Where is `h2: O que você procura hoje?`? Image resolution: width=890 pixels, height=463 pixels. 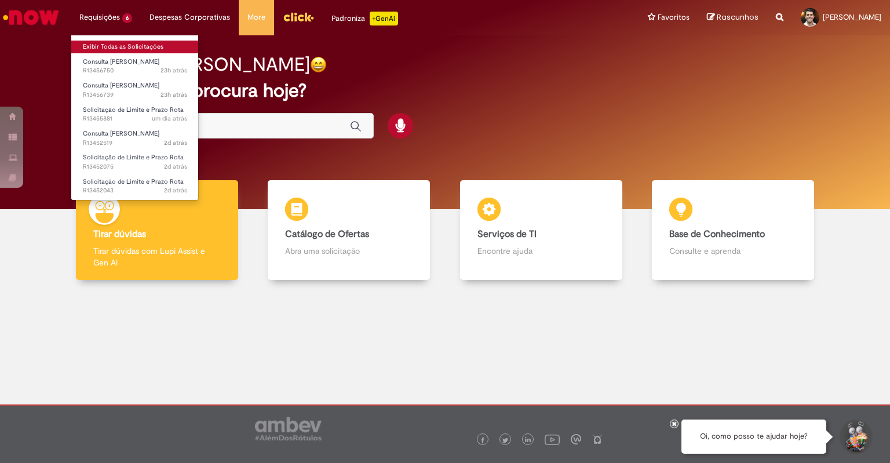
h2: O que você procura hoje? is located at coordinates (445, 90).